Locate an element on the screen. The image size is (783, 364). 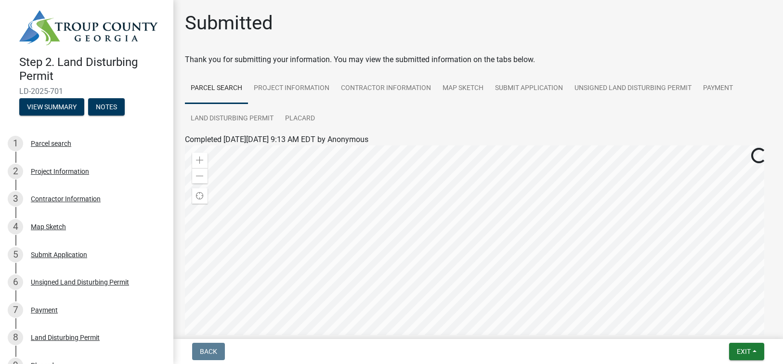
div: Map Sketch is located at coordinates (48, 227).